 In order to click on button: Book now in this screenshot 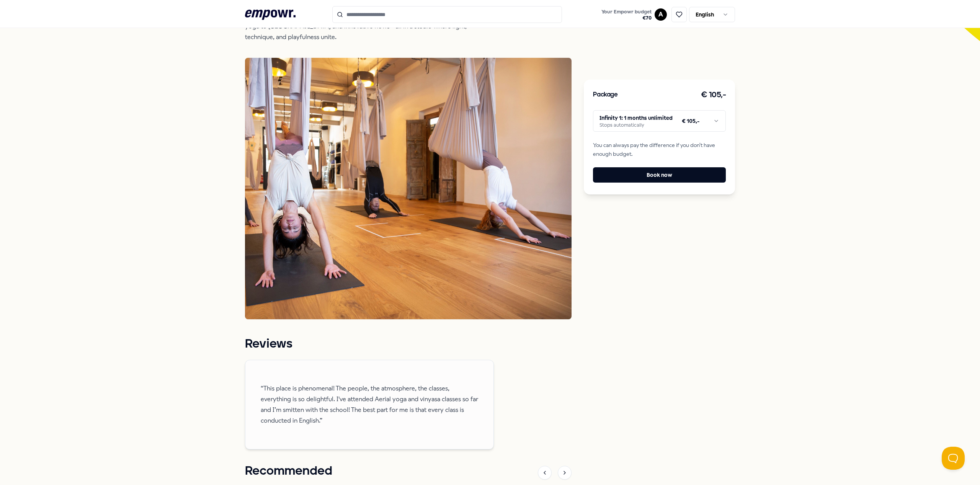, I will do `click(660, 175)`.